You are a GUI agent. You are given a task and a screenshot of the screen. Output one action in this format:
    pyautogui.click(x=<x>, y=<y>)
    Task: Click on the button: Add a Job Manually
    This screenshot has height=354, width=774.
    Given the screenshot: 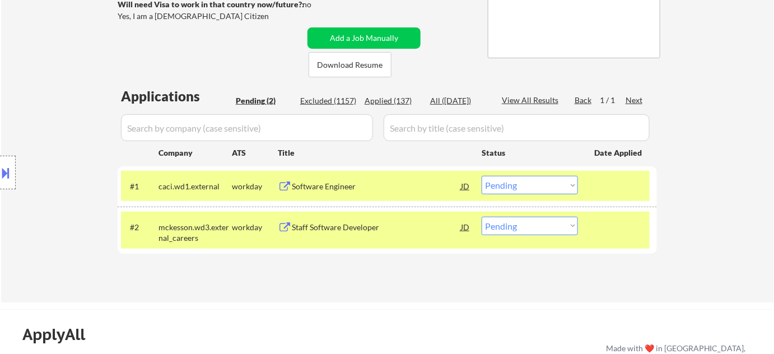 What is the action you would take?
    pyautogui.click(x=364, y=38)
    